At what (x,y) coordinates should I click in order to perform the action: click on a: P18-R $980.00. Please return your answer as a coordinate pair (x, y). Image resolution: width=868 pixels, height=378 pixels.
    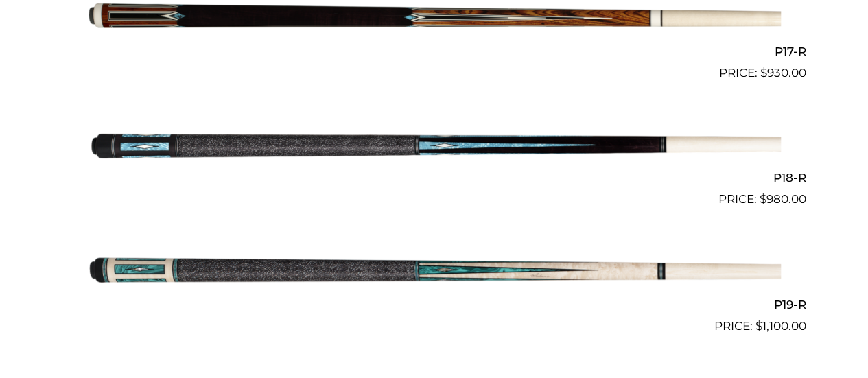
    Looking at the image, I should click on (434, 148).